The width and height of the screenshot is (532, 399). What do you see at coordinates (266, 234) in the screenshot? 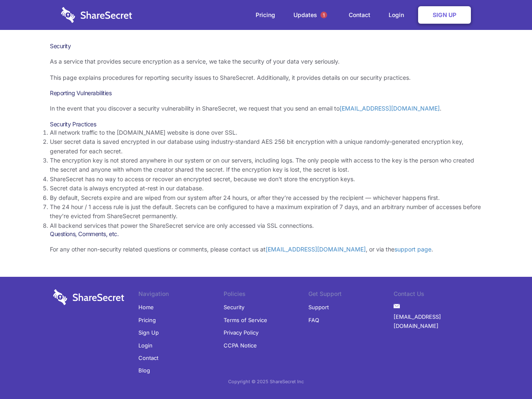
I see `h3: Questions, Comments, etc.` at bounding box center [266, 234].